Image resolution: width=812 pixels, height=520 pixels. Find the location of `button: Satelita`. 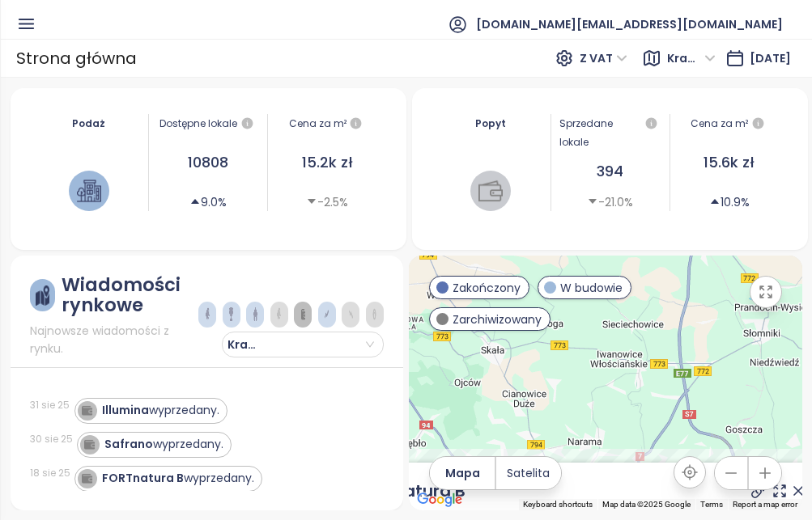

button: Satelita is located at coordinates (529, 473).